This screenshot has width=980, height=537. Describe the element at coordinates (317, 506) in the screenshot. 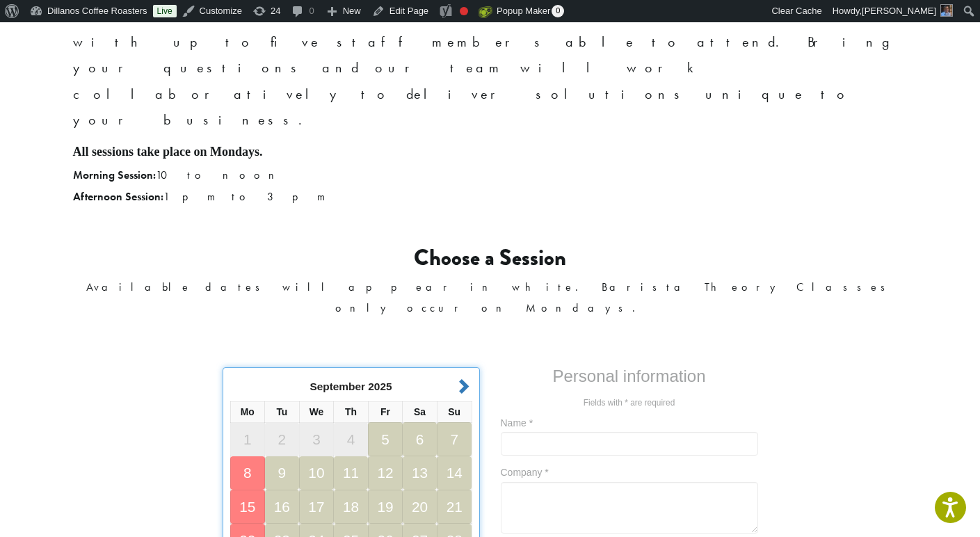

I see `a: 17` at that location.